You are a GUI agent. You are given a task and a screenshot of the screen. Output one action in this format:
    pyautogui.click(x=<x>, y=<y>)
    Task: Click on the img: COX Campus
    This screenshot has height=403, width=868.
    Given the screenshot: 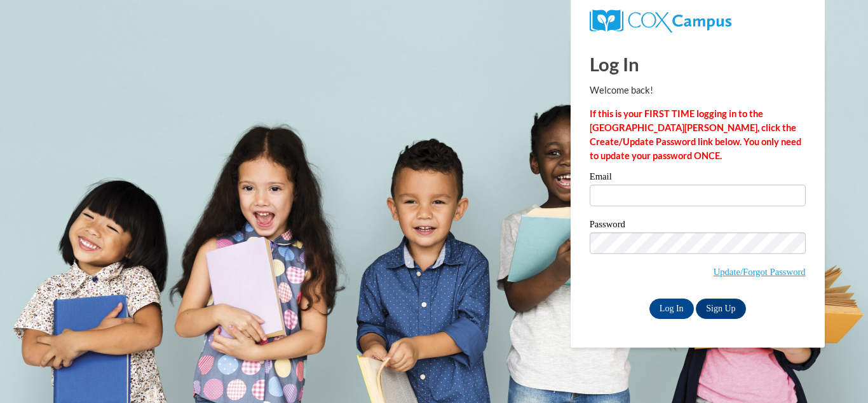 What is the action you would take?
    pyautogui.click(x=660, y=21)
    